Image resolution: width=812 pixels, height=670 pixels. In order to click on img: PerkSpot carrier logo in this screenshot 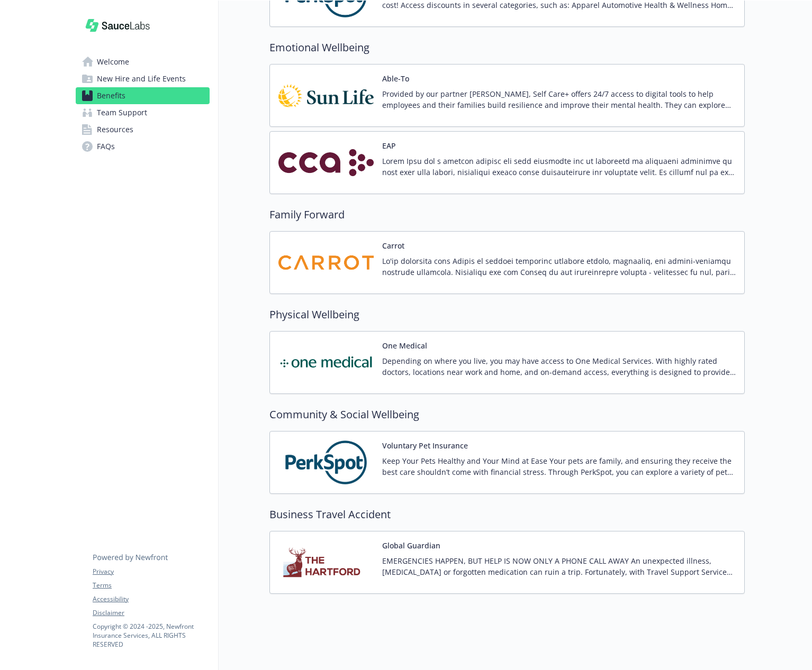, I will do `click(326, 462)`.